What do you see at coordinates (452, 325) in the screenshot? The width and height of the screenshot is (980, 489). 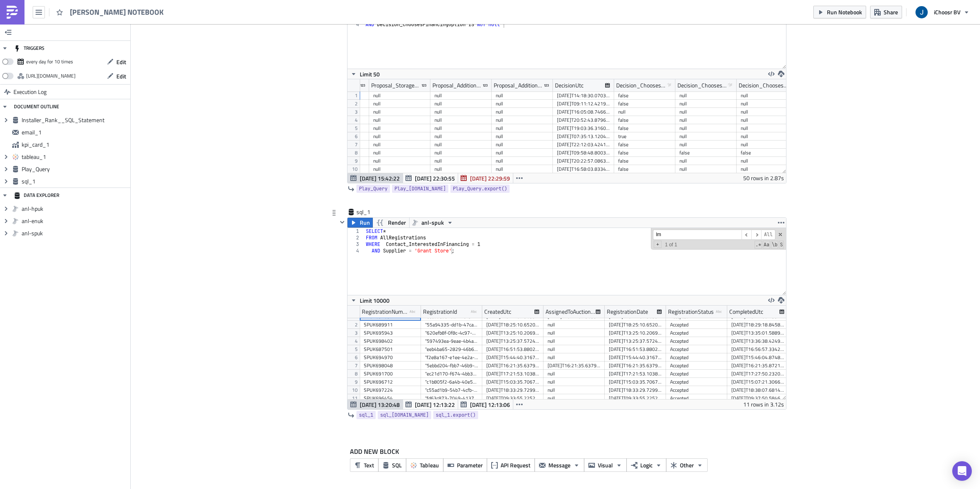 I see `div: "55a94335-dd1b-47ca-a7d5-20aa3e7dac2a"` at bounding box center [452, 325].